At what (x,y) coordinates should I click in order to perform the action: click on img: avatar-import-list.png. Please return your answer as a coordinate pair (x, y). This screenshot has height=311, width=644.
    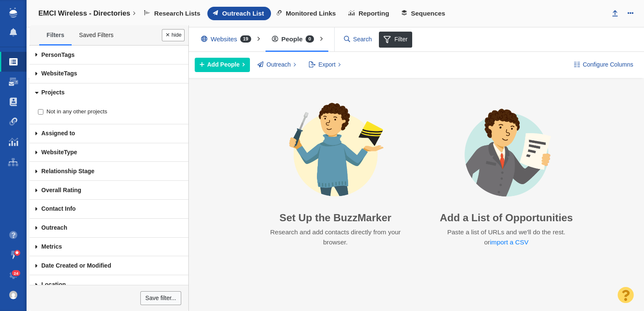
    Looking at the image, I should click on (507, 153).